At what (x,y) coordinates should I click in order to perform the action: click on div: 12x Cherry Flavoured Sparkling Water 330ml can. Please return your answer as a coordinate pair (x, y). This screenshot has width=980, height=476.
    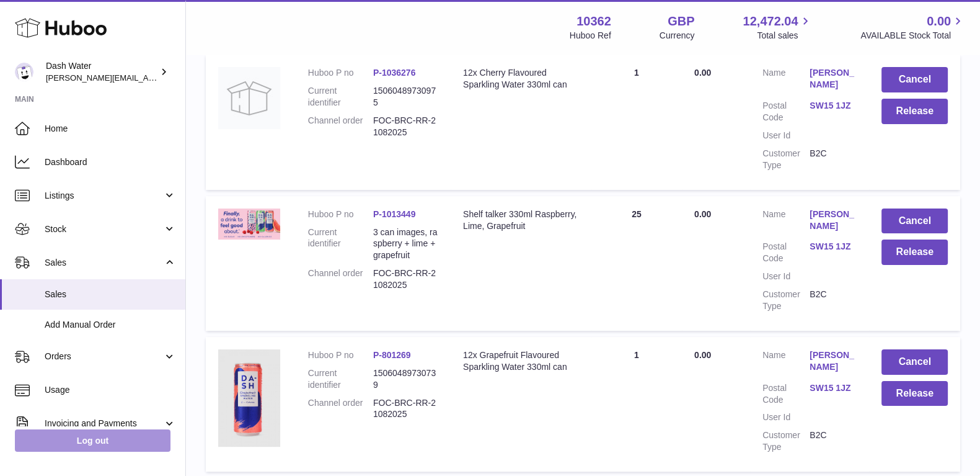
    Looking at the image, I should click on (520, 79).